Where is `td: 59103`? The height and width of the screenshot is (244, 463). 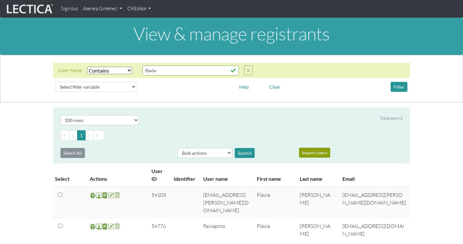
td: 59103 is located at coordinates (158, 203).